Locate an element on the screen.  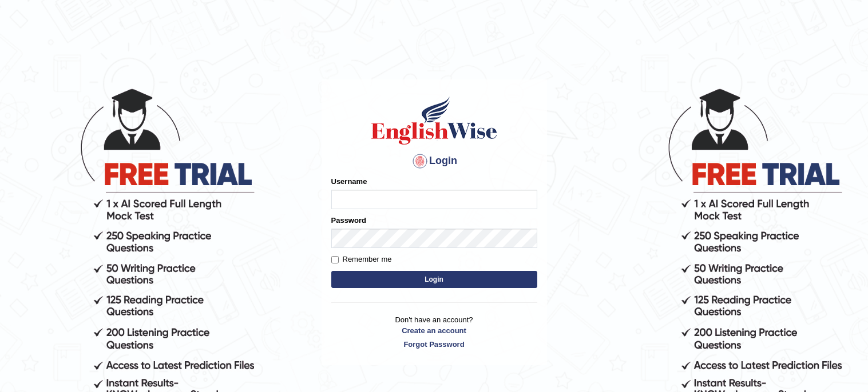
label: Username is located at coordinates (349, 181).